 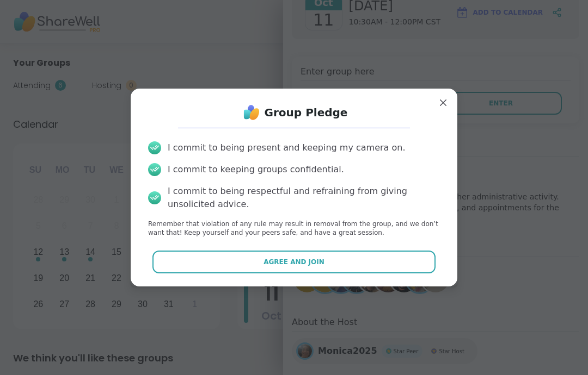 I want to click on img: ShareWell Logo, so click(x=252, y=112).